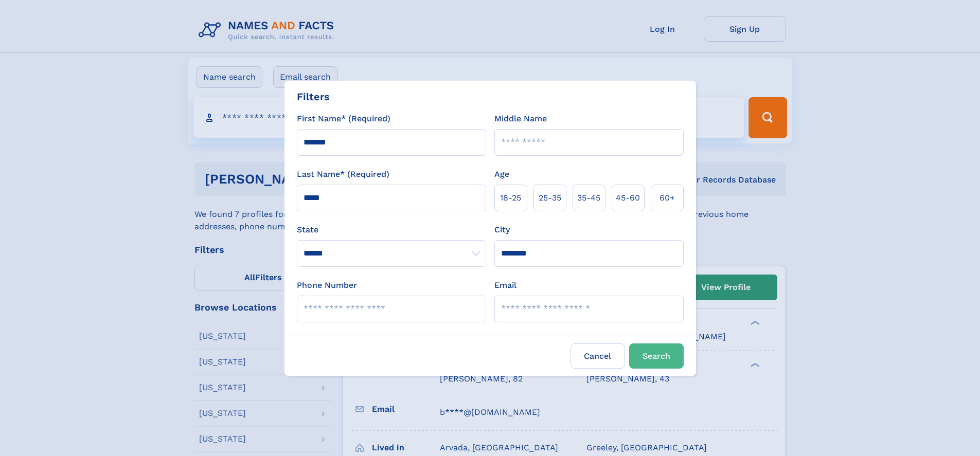 This screenshot has height=456, width=980. Describe the element at coordinates (343, 175) in the screenshot. I see `label: Last Name* (Required)` at that location.